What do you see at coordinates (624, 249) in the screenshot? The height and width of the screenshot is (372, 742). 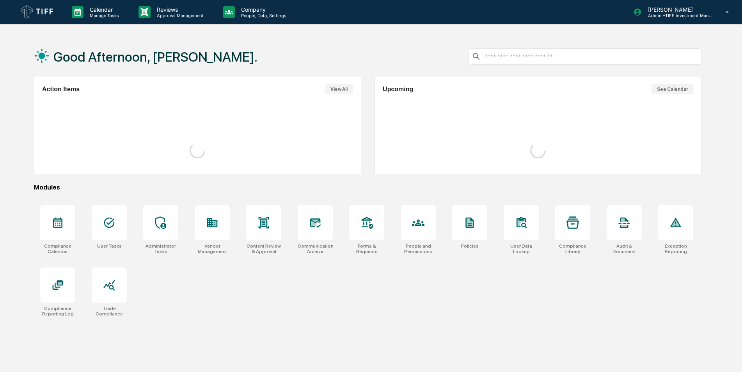 I see `div: Audit & Document Logs` at bounding box center [624, 249].